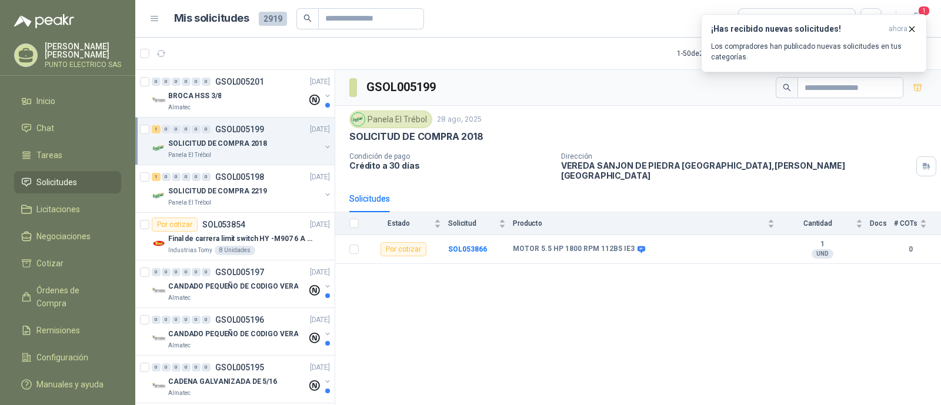  Describe the element at coordinates (369, 199) in the screenshot. I see `div: Solicitudes` at that location.